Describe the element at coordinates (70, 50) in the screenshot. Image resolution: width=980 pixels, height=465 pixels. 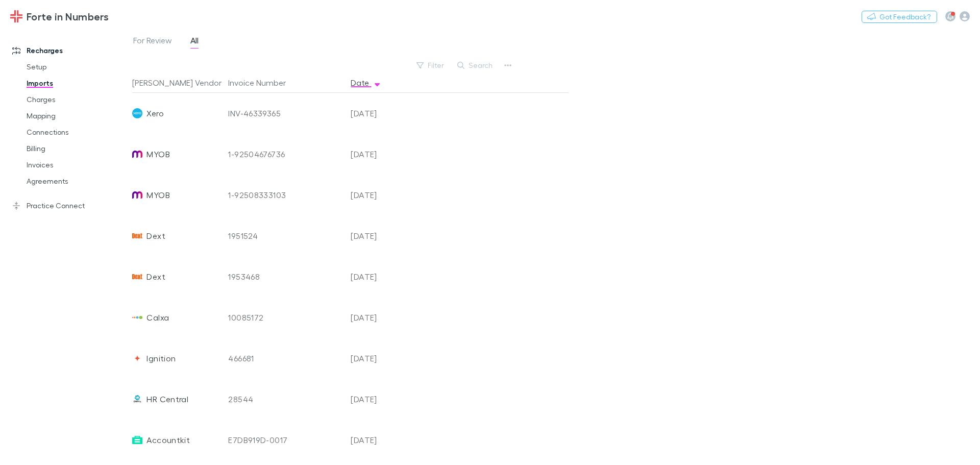
I see `a: Recharges` at that location.